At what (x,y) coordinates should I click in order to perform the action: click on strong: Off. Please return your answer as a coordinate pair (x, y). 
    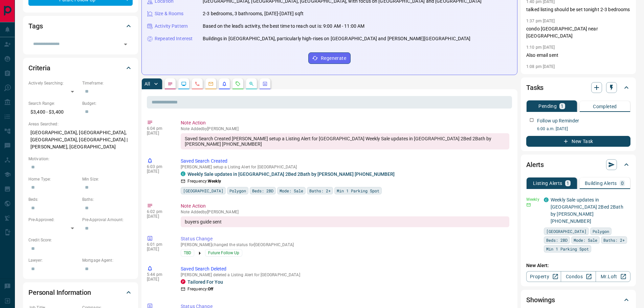
    Looking at the image, I should click on (210, 289).